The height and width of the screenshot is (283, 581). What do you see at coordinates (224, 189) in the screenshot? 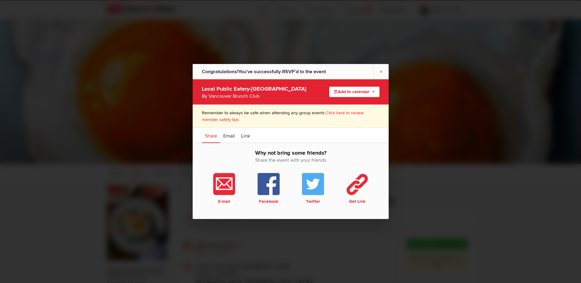
I see `a: E-mail` at bounding box center [224, 189].